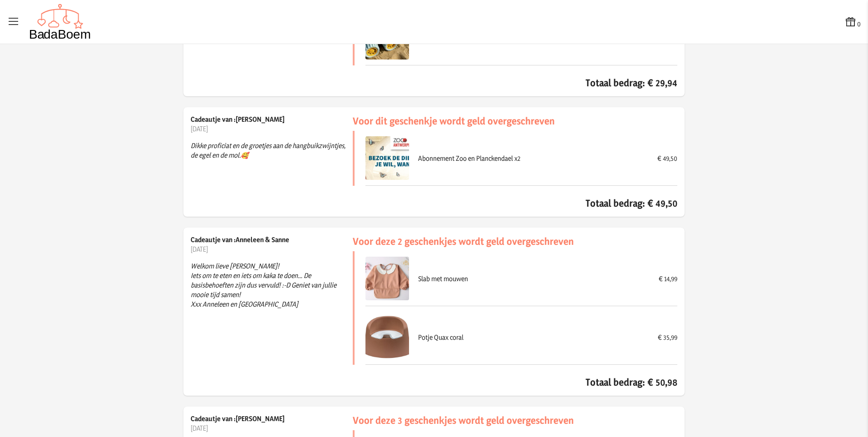  I want to click on p: Cadeautje van :Anneleen & Sanne, so click(272, 240).